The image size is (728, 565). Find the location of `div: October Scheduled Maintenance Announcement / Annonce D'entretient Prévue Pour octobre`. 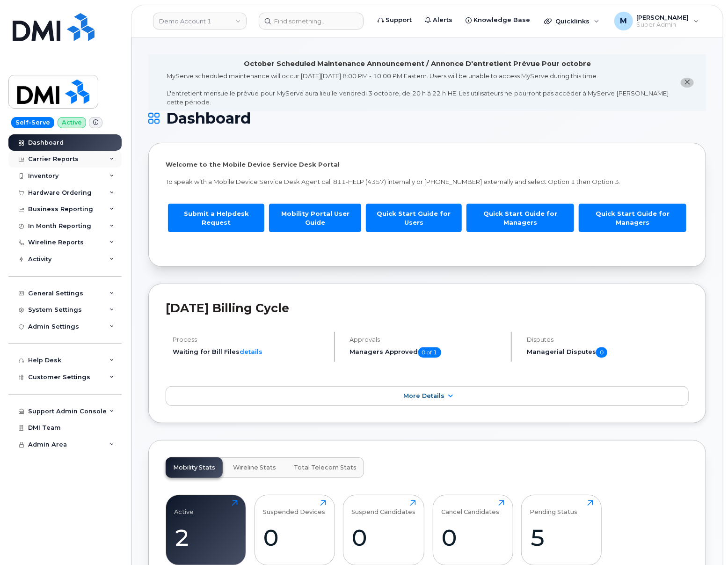

div: October Scheduled Maintenance Announcement / Annonce D'entretient Prévue Pour octobre is located at coordinates (418, 64).